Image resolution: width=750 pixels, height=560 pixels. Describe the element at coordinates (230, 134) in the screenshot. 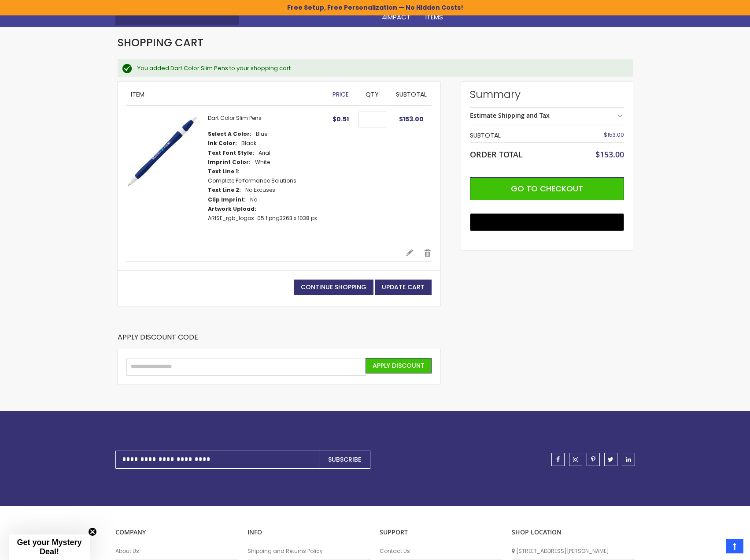

I see `dt: Select A Color` at that location.